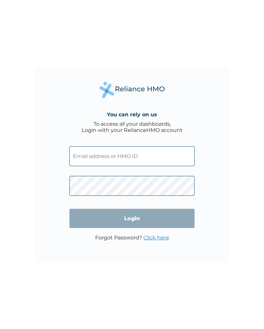 Image resolution: width=264 pixels, height=329 pixels. Describe the element at coordinates (132, 156) in the screenshot. I see `input: Email address or HMO ID` at that location.